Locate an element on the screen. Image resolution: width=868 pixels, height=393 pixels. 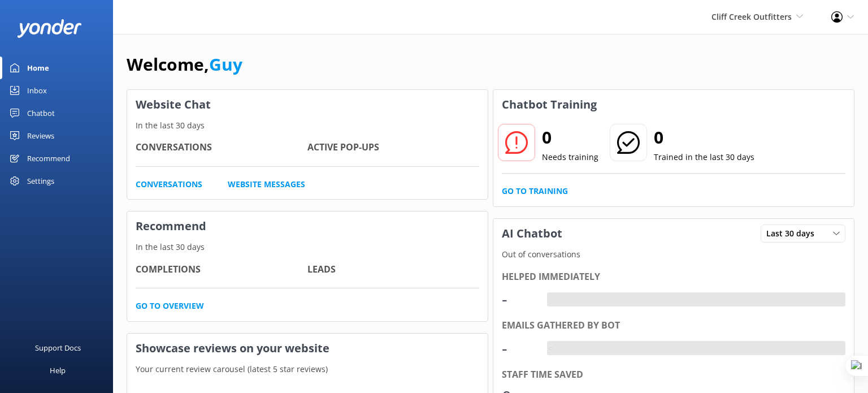
a: Guy is located at coordinates (225, 64).